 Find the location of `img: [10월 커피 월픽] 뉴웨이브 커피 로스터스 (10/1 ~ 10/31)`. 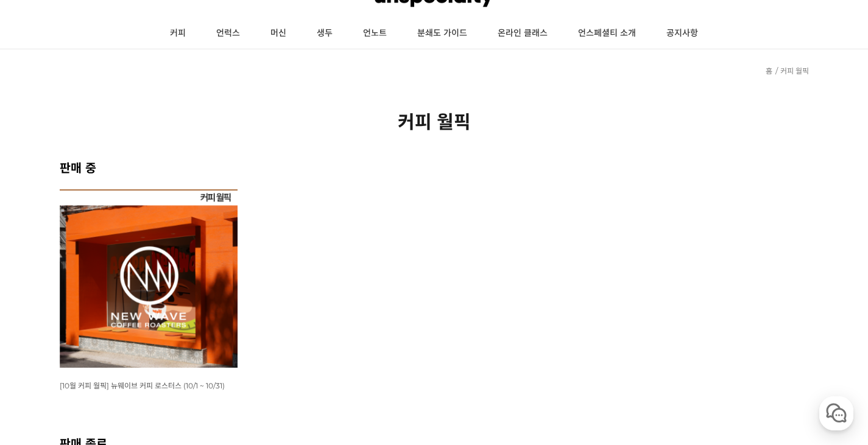

img: [10월 커피 월픽] 뉴웨이브 커피 로스터스 (10/1 ~ 10/31) is located at coordinates (148, 278).